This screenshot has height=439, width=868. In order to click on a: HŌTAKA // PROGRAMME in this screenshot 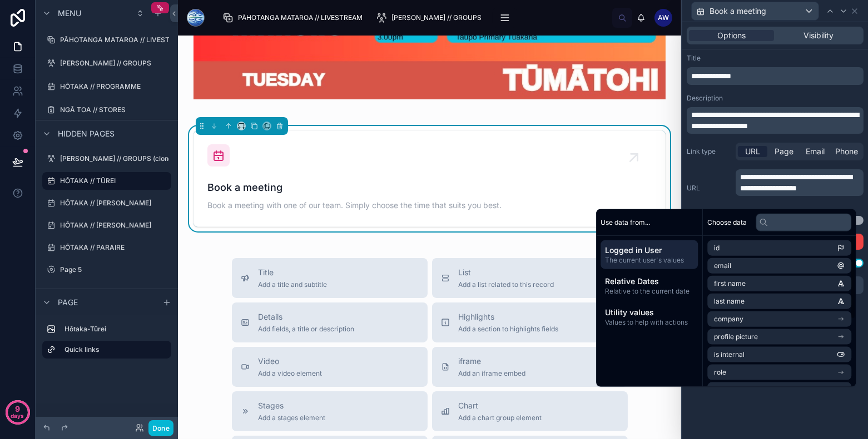, I will do `click(107, 87)`.